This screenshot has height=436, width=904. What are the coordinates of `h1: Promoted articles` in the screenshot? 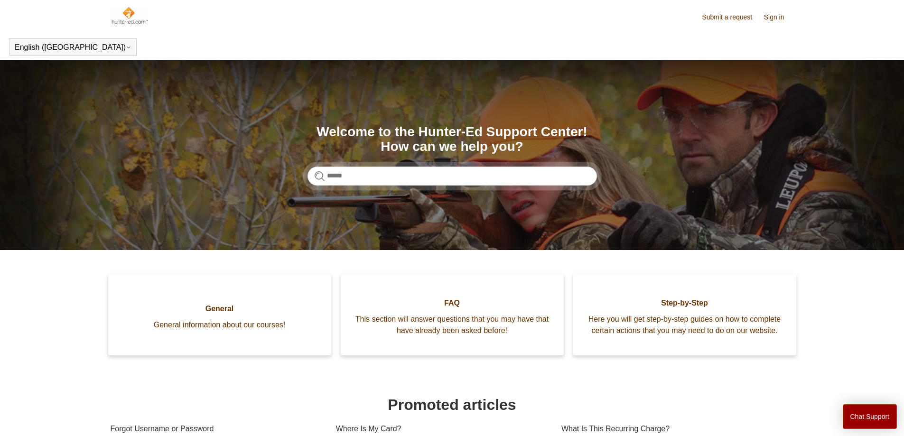 It's located at (452, 405).